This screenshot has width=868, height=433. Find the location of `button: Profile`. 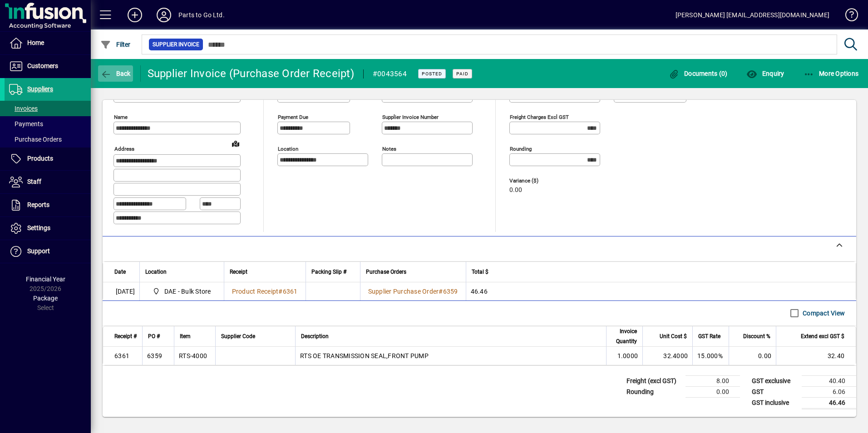

button: Profile is located at coordinates (164, 15).